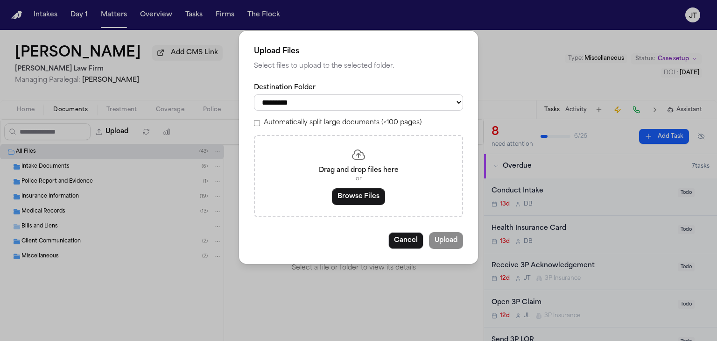  I want to click on p: Select files to upload to the selected folder., so click(359, 66).